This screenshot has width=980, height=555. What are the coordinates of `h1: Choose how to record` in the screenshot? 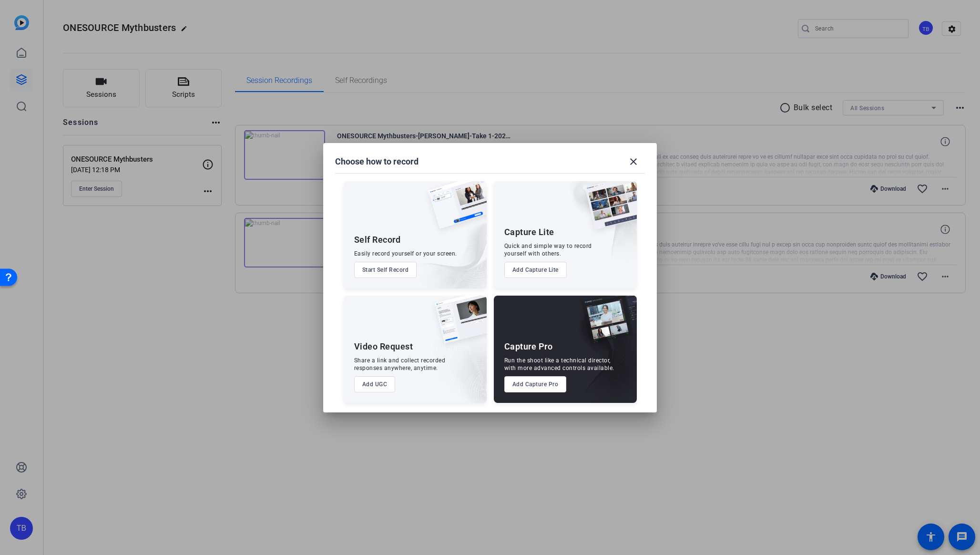 It's located at (377, 161).